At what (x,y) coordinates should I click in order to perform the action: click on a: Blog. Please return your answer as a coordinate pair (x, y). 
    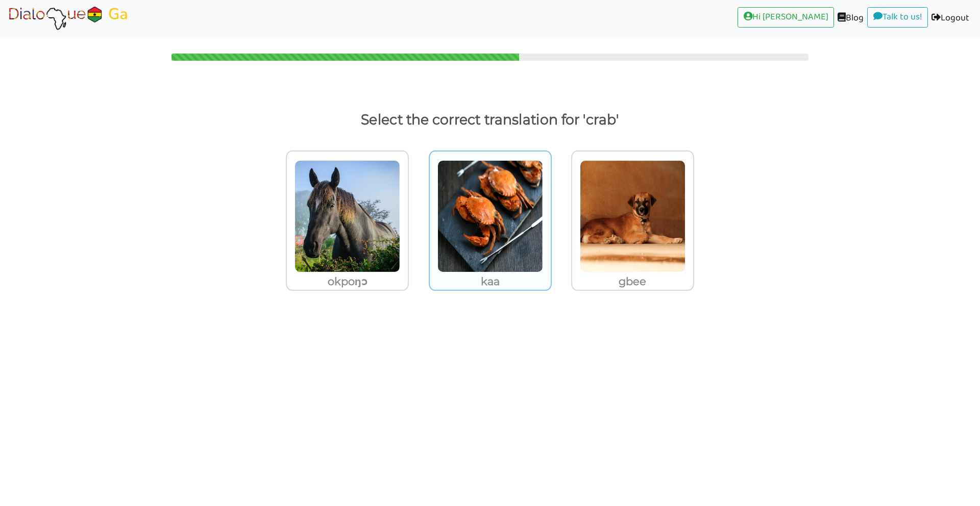
    Looking at the image, I should click on (850, 18).